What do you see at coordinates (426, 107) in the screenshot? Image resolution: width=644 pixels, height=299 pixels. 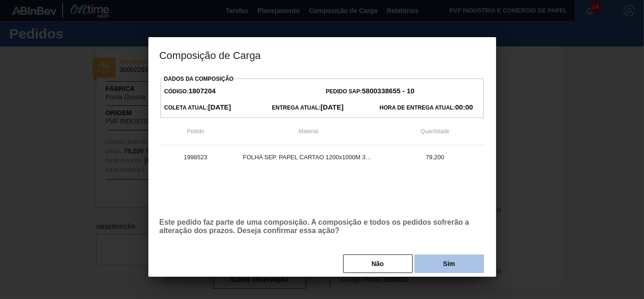 I see `span: Hora de Entrega Atual:` at bounding box center [426, 107].